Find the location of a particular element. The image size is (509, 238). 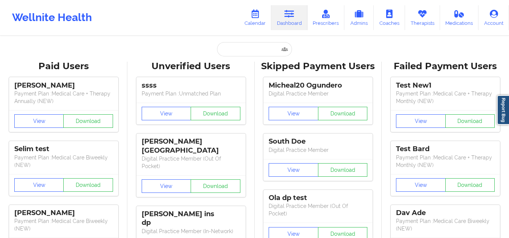

div: Dav Ade is located at coordinates (445, 213).